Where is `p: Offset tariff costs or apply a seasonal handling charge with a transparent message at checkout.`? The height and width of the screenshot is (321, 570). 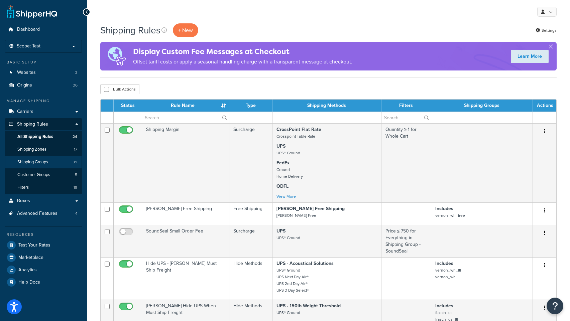 p: Offset tariff costs or apply a seasonal handling charge with a transparent message at checkout. is located at coordinates (243, 62).